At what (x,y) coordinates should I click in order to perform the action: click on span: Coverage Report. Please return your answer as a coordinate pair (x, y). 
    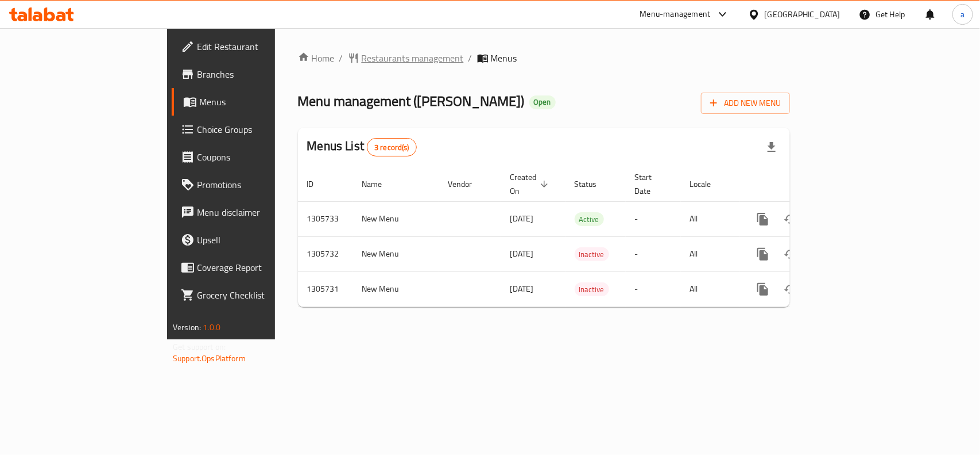
    Looking at the image, I should click on (259, 267).